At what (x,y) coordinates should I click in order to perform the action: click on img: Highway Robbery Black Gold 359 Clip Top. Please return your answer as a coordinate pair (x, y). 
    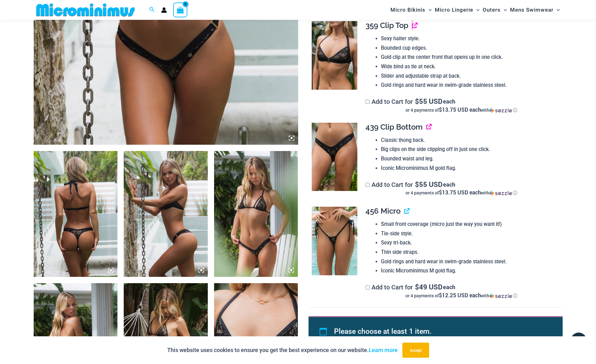
    Looking at the image, I should click on (335, 55).